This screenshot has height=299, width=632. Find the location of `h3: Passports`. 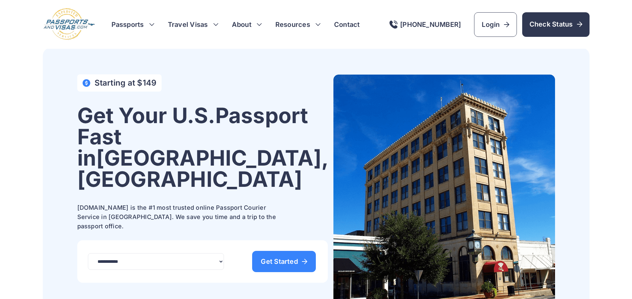

h3: Passports is located at coordinates (133, 25).